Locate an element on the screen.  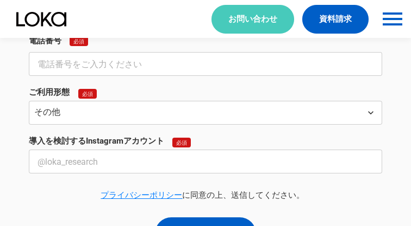
a: お問い合わせ is located at coordinates (253, 19).